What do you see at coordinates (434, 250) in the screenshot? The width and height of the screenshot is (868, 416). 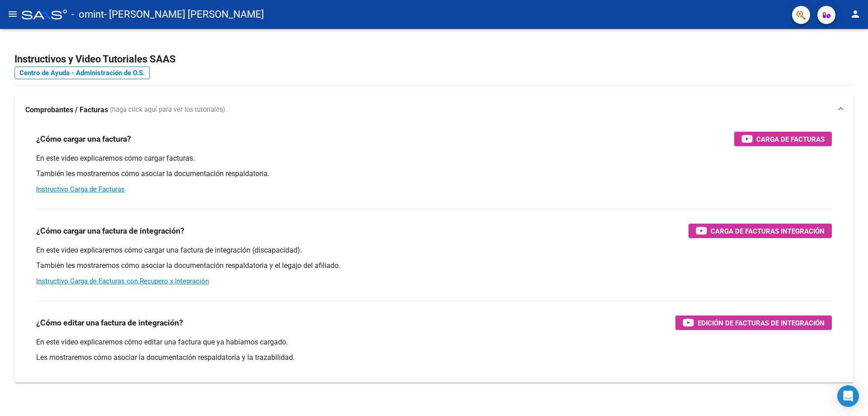 I see `p: En este video explicaremos cómo cargar una factura de integración (discapacidad).` at bounding box center [434, 250].